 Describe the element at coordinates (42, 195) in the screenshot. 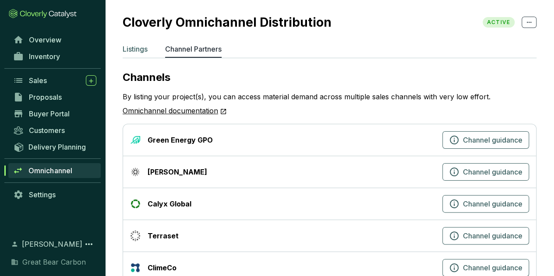

I see `span: Settings` at that location.